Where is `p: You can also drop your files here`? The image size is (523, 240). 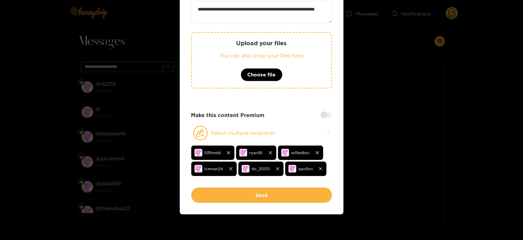
p: You can also drop your files here is located at coordinates (262, 55).